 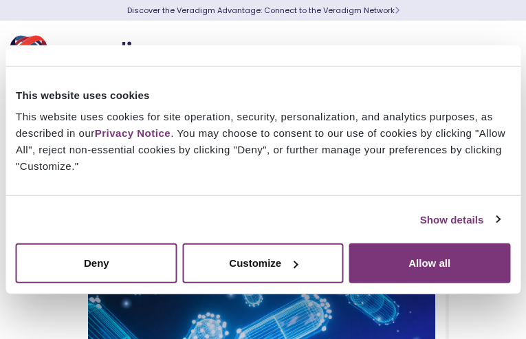 I want to click on div: This website uses cookies for site operation, security, personalization, and analytics purposes, ..., so click(x=263, y=142).